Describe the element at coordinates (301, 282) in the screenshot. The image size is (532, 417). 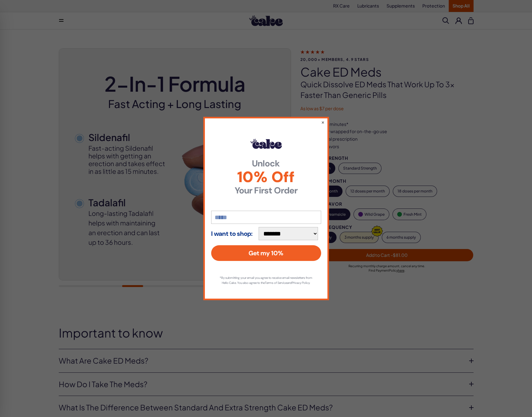
I see `a: Privacy Policy` at that location.